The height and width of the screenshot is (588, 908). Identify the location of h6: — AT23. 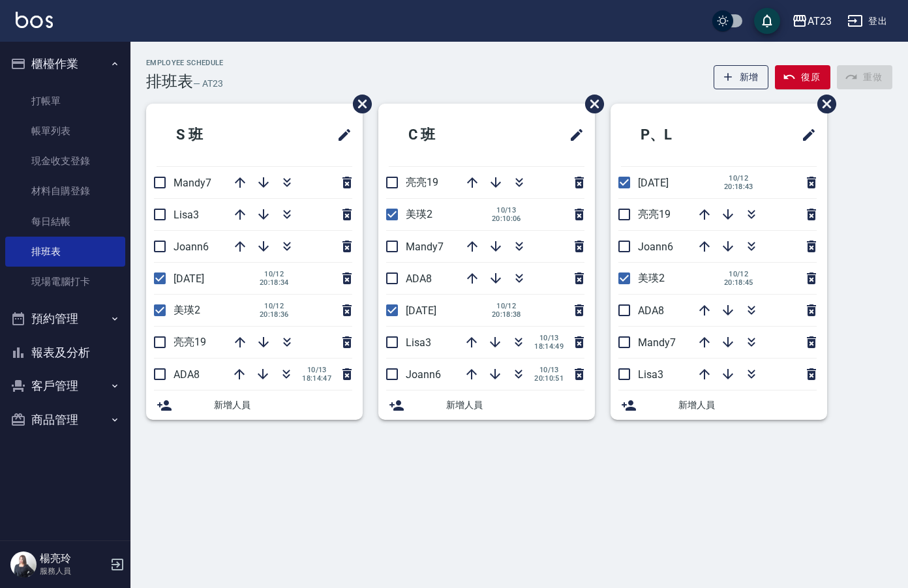
(208, 83).